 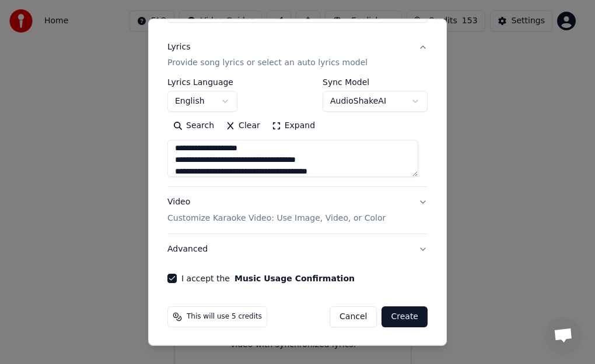 I want to click on label: Sync Model, so click(x=375, y=82).